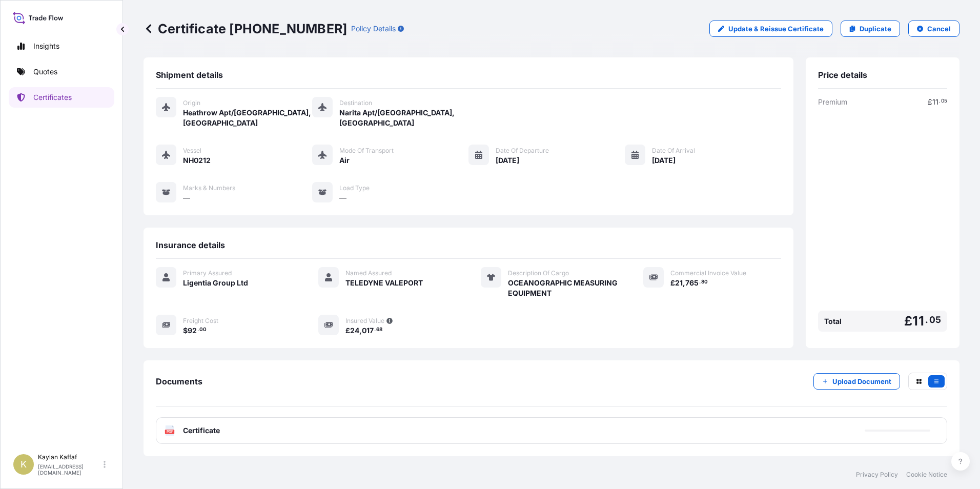 This screenshot has height=489, width=980. What do you see at coordinates (877, 474) in the screenshot?
I see `a: Privacy Policy` at bounding box center [877, 474].